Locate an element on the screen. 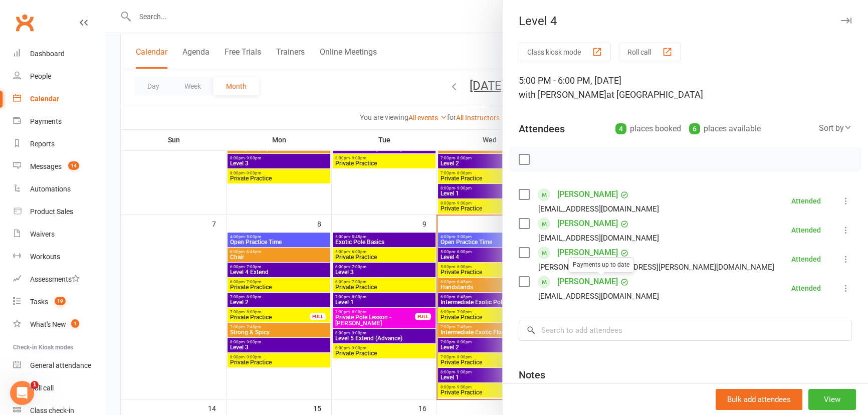  a: Automations is located at coordinates (59, 189).